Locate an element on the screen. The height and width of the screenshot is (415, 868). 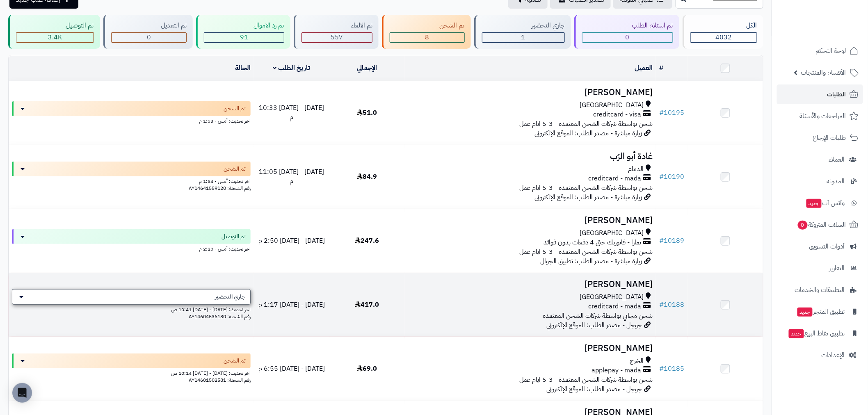
span: 557 is located at coordinates (337, 37).